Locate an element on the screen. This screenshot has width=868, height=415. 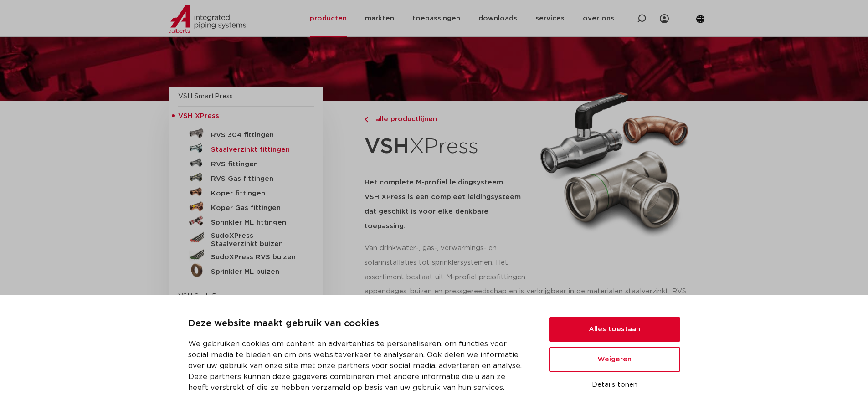
a: SudoXPress RVS buizen is located at coordinates (246, 256).